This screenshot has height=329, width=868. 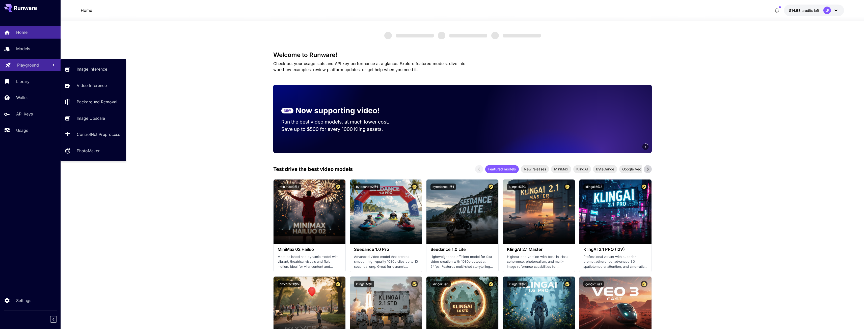 What do you see at coordinates (582, 169) in the screenshot?
I see `span: KlingAI` at bounding box center [582, 169].